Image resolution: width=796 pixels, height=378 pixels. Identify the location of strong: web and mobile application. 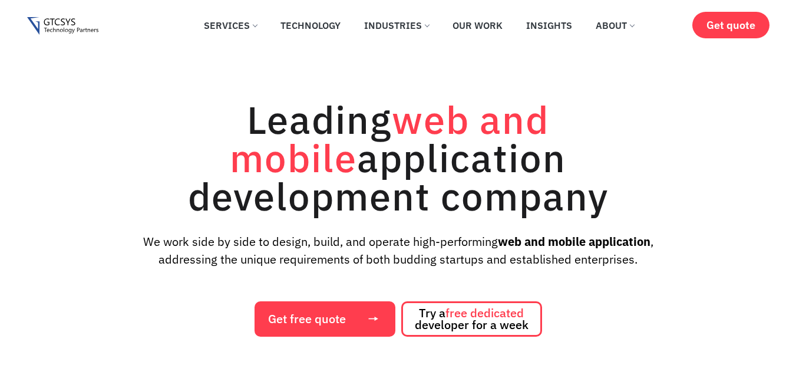
(574, 241).